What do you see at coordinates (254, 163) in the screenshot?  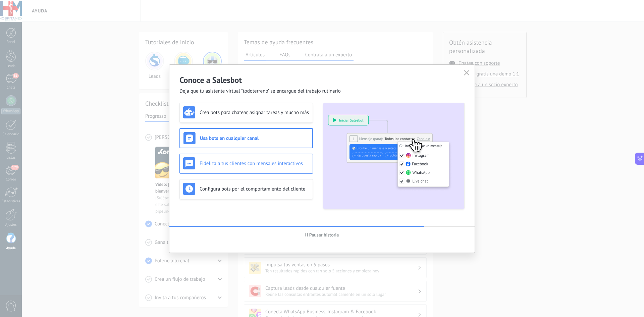 I see `h3: Fideliza a tus clientes con mensajes interactivos` at bounding box center [254, 163].